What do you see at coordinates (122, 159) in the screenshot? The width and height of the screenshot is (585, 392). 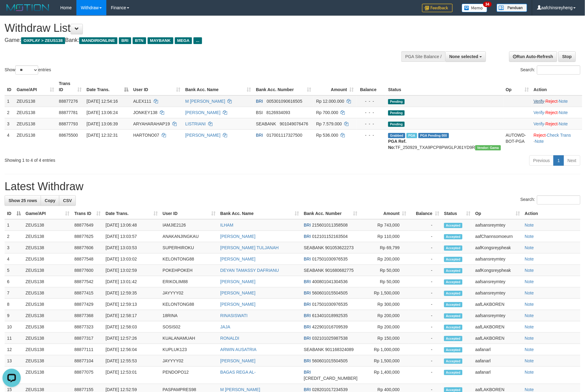 I see `div: Showing 1 to 4 of 4 entries` at bounding box center [122, 159].